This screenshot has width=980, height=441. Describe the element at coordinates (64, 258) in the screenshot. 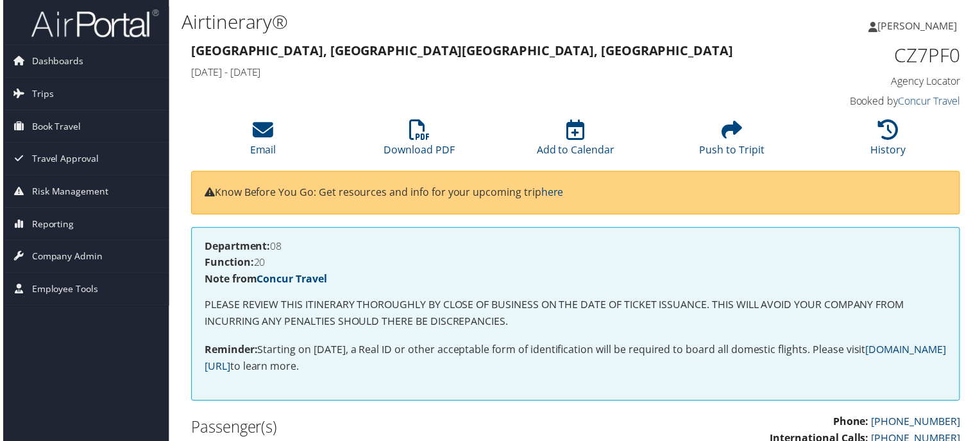

I see `span: Company Admin` at that location.